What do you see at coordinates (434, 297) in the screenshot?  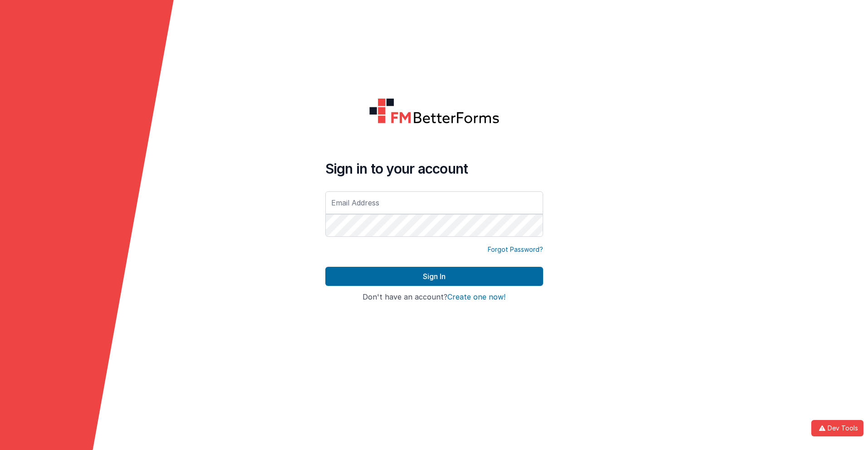 I see `h4: Don't have an account?` at bounding box center [434, 297].